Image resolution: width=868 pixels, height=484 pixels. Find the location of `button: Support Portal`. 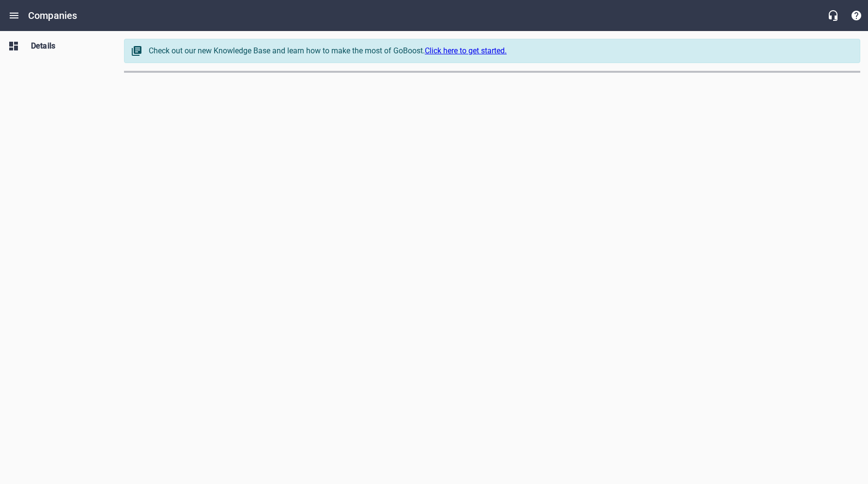

button: Support Portal is located at coordinates (856, 15).